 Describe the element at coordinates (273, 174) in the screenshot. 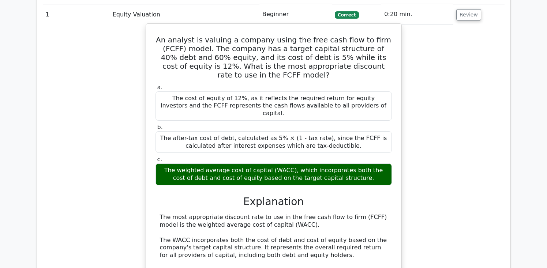

I see `div: The weighted average cost of capital (WACC), which incorporates both the cost of debt and cost of...` at that location.